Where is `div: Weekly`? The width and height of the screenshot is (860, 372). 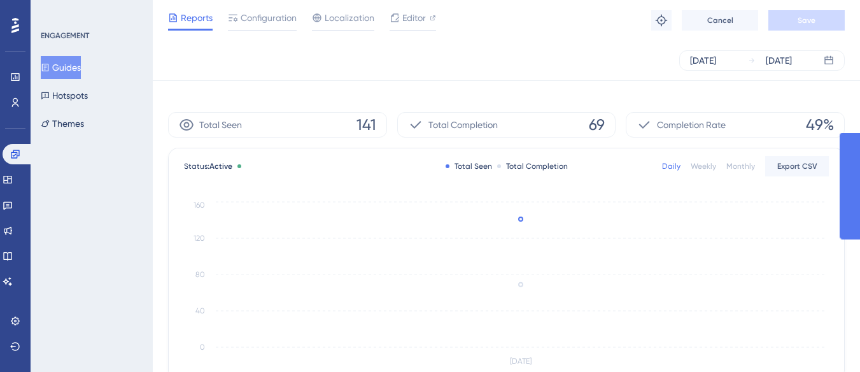 div: Weekly is located at coordinates (703, 166).